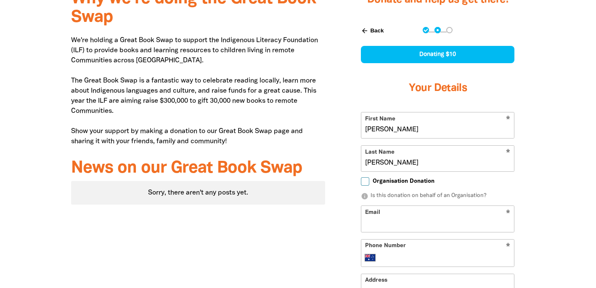  Describe the element at coordinates (449, 30) in the screenshot. I see `button: Navigate to step 3 of 3 to enter your payment details` at that location.